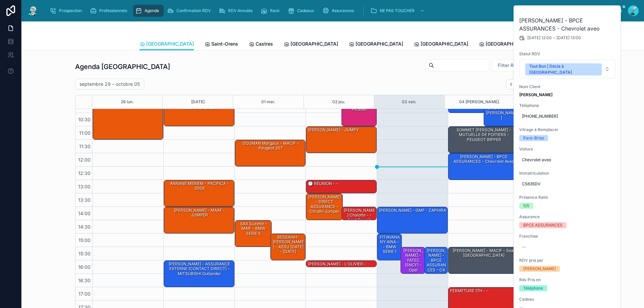 This screenshot has width=644, height=308. Describe the element at coordinates (152, 10) in the screenshot. I see `span: Agenda` at that location.